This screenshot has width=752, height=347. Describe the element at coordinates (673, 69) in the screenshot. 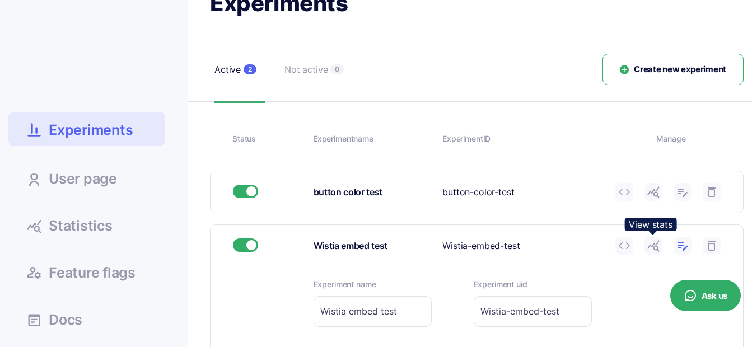

I see `button: Create new experiment` at that location.